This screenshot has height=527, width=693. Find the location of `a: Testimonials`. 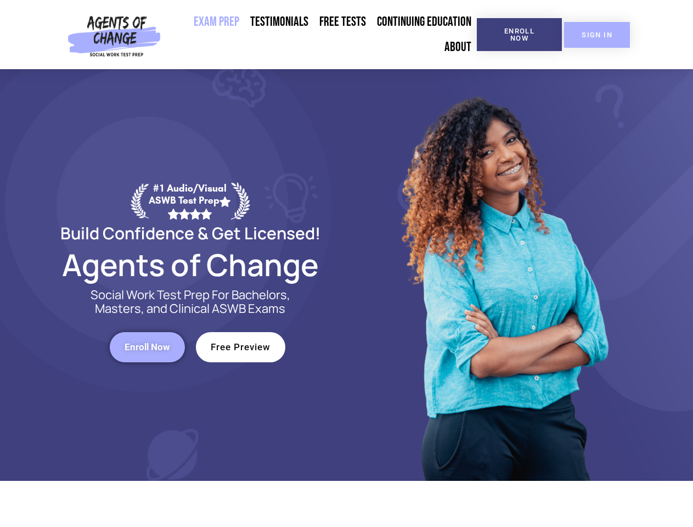

a: Testimonials is located at coordinates (279, 22).